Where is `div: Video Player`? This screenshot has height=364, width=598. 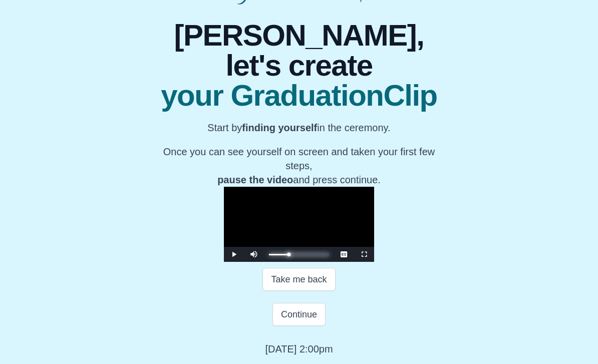 div: Video Player is located at coordinates (299, 224).